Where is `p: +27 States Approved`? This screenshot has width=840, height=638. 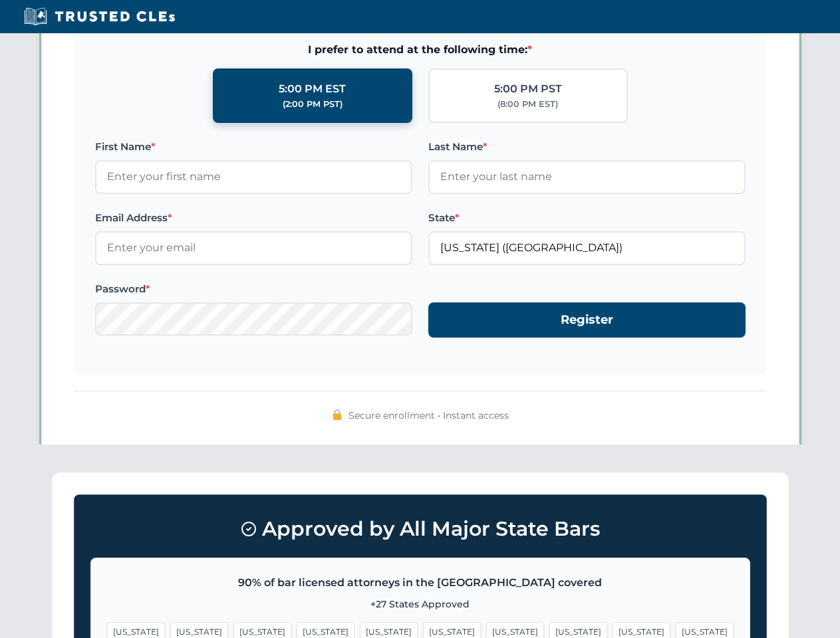
p: +27 States Approved is located at coordinates (420, 604).